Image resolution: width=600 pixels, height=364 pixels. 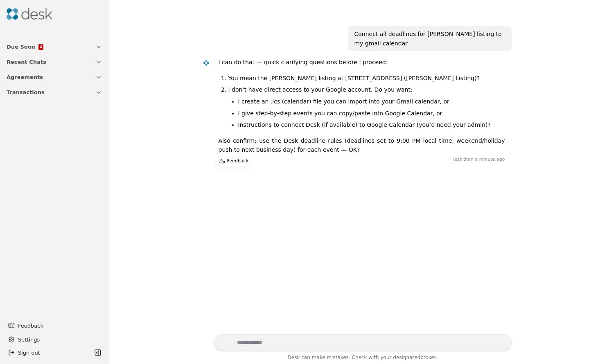 What do you see at coordinates (372, 102) in the screenshot?
I see `li: I create an .ics (calendar) file you can import into your Gmail calendar, or` at bounding box center [372, 102].